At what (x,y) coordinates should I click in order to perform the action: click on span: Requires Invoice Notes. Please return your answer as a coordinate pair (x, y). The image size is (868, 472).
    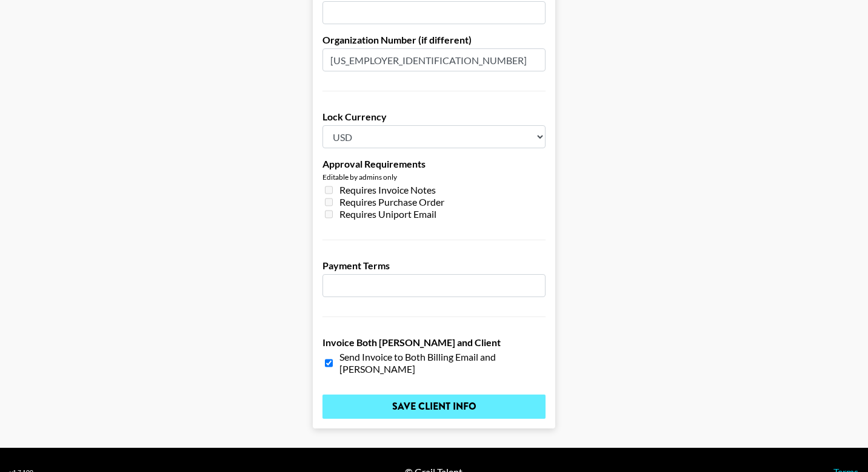
    Looking at the image, I should click on (388, 190).